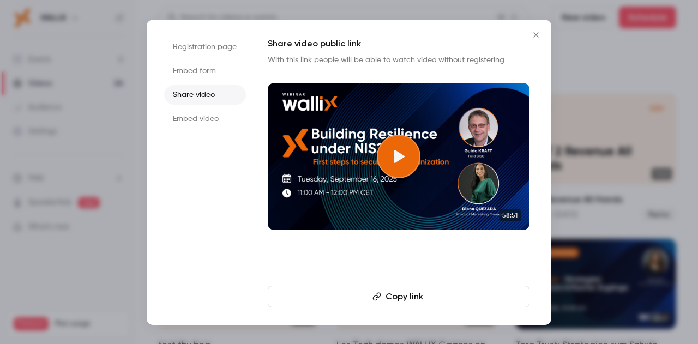 Image resolution: width=698 pixels, height=344 pixels. What do you see at coordinates (399, 44) in the screenshot?
I see `h1: Share video public link` at bounding box center [399, 44].